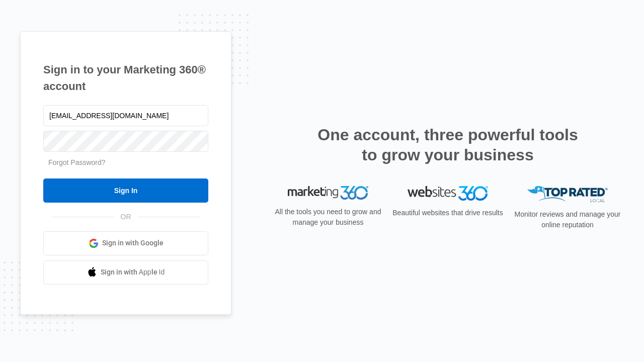 This screenshot has width=644, height=362. What do you see at coordinates (77, 162) in the screenshot?
I see `a: Forgot Password?` at bounding box center [77, 162].